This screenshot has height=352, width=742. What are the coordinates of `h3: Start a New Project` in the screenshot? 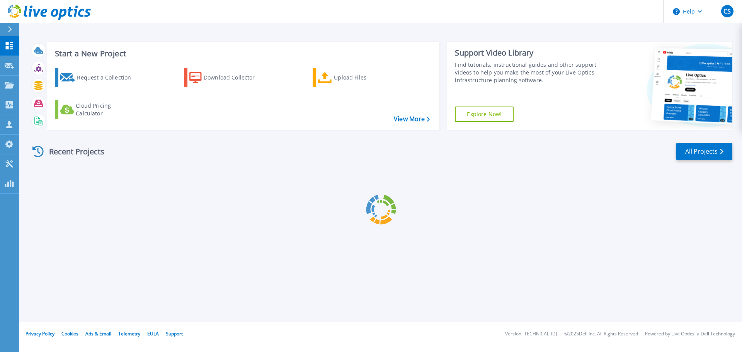 It's located at (242, 54).